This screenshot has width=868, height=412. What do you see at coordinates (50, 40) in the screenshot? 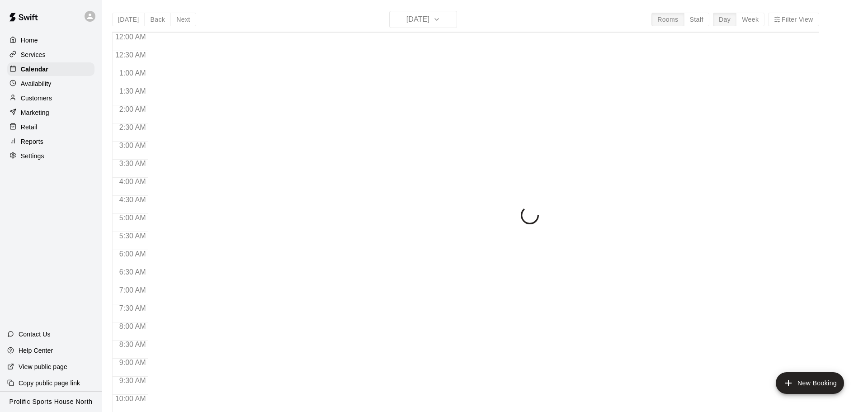
I see `div: Home` at bounding box center [50, 40].